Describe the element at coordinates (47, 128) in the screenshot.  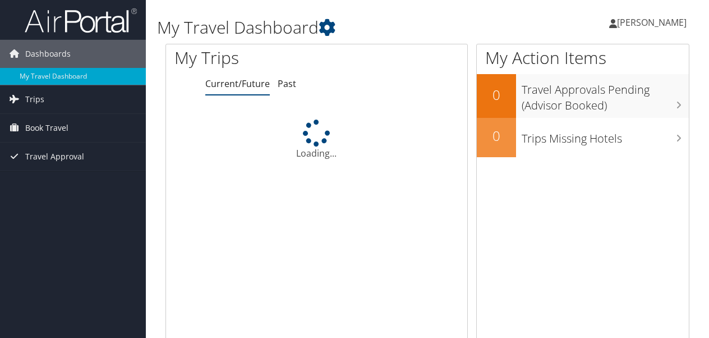
I see `span: Book Travel` at that location.